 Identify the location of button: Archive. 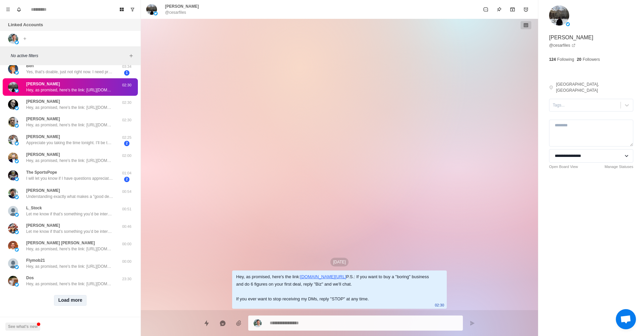
(513, 9).